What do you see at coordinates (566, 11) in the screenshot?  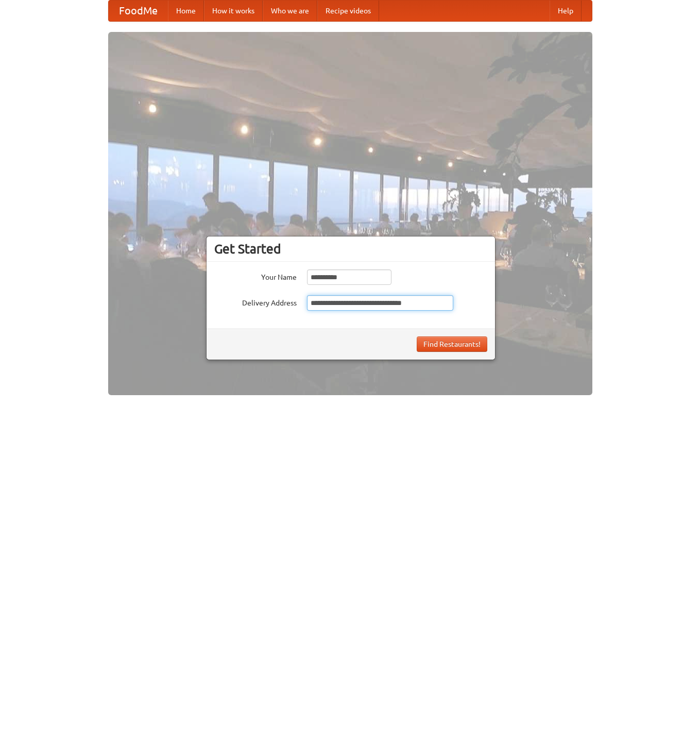 I see `a: Help` at bounding box center [566, 11].